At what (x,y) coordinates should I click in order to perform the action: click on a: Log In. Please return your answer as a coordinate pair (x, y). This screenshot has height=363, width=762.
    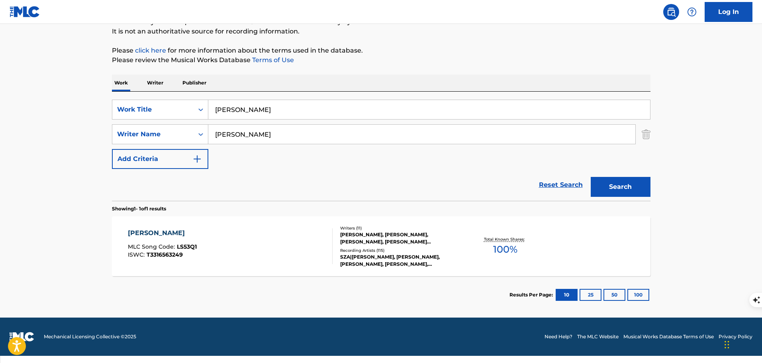
    Looking at the image, I should click on (728, 12).